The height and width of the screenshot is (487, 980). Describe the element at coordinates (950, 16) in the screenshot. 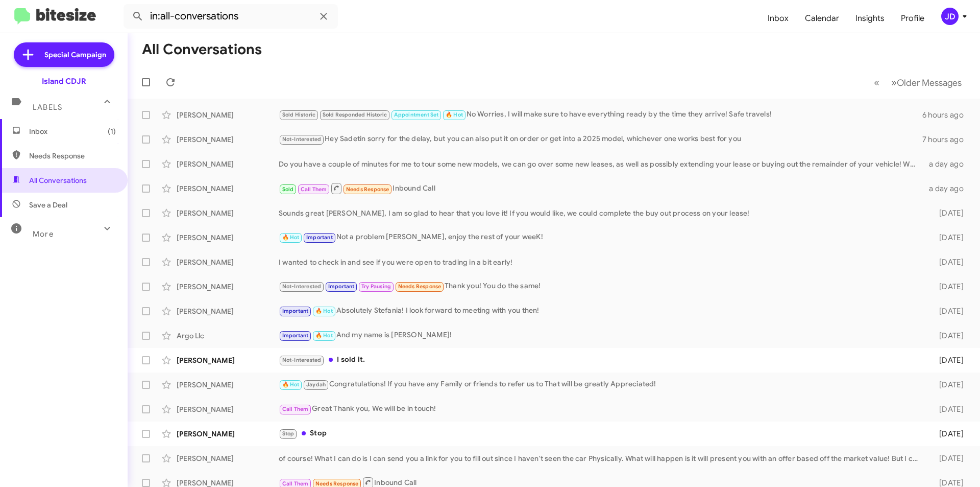

I see `div: JD` at that location.